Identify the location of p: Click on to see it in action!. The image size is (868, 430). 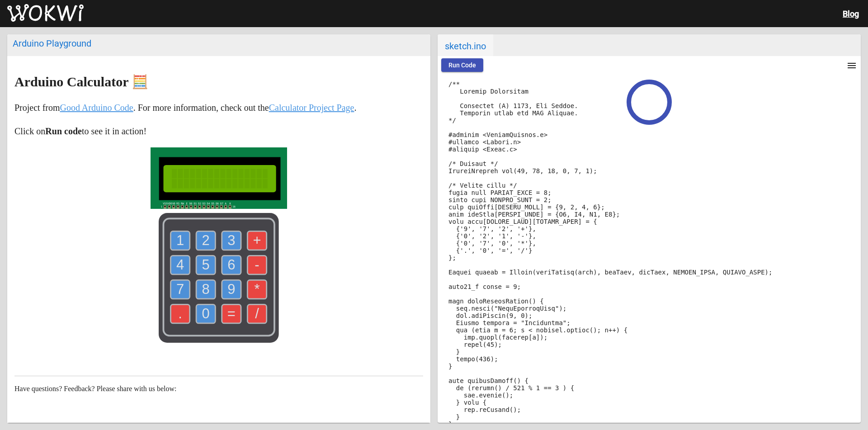
(219, 131).